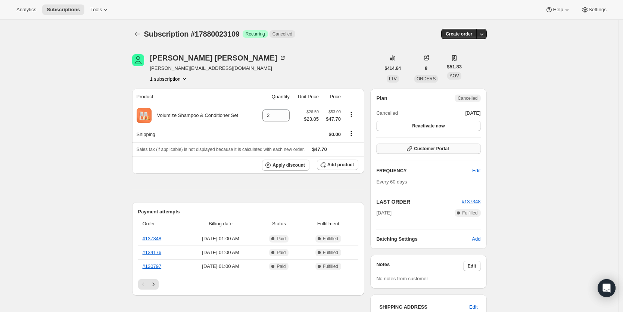 Image resolution: width=623 pixels, height=312 pixels. Describe the element at coordinates (329, 224) in the screenshot. I see `span: Fulfillment` at that location.